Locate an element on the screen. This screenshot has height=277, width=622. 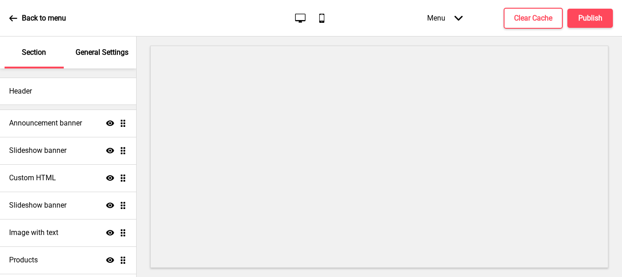
h4: Image with text is located at coordinates (34, 232).